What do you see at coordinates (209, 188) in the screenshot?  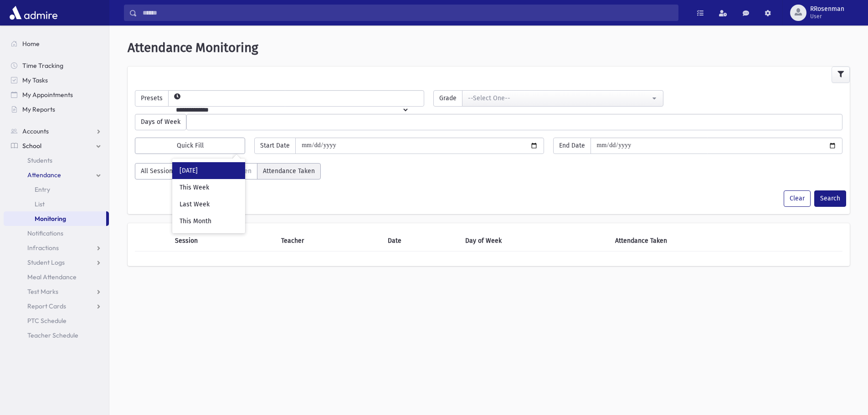 I see `div: This Week` at bounding box center [209, 188].